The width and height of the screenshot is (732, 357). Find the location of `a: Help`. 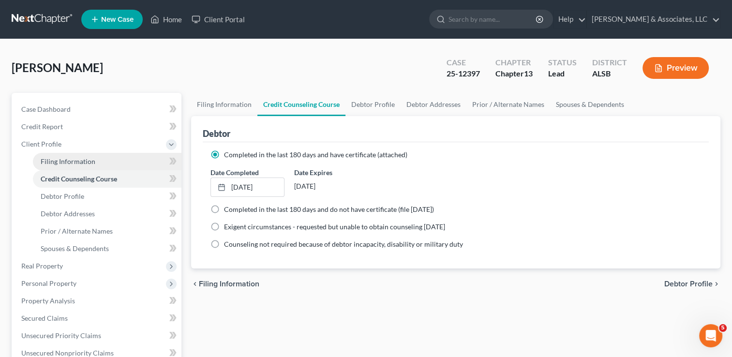

a: Help is located at coordinates (570, 19).